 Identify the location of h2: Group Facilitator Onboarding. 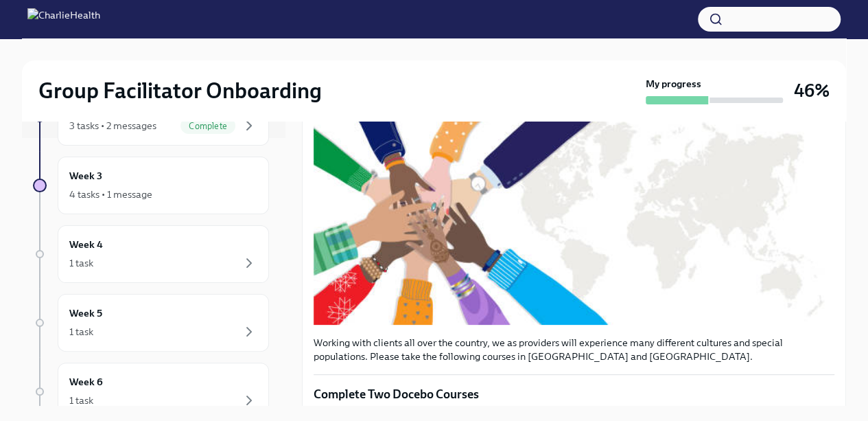
(180, 90).